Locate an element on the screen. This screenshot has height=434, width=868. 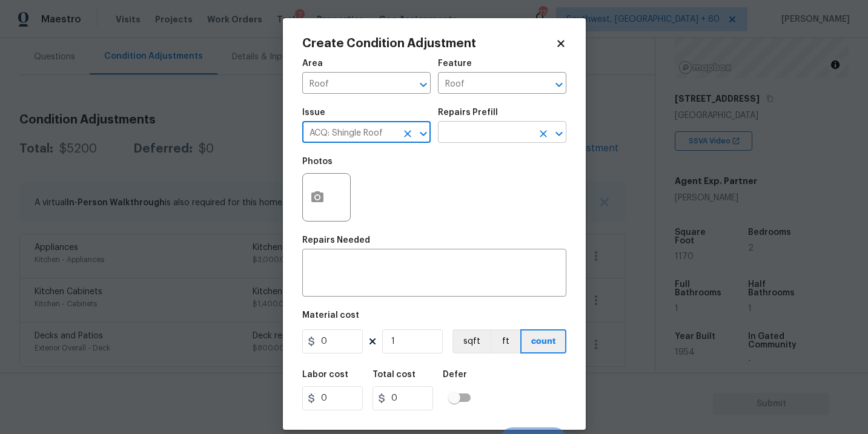
h5: Feature is located at coordinates (455, 63).